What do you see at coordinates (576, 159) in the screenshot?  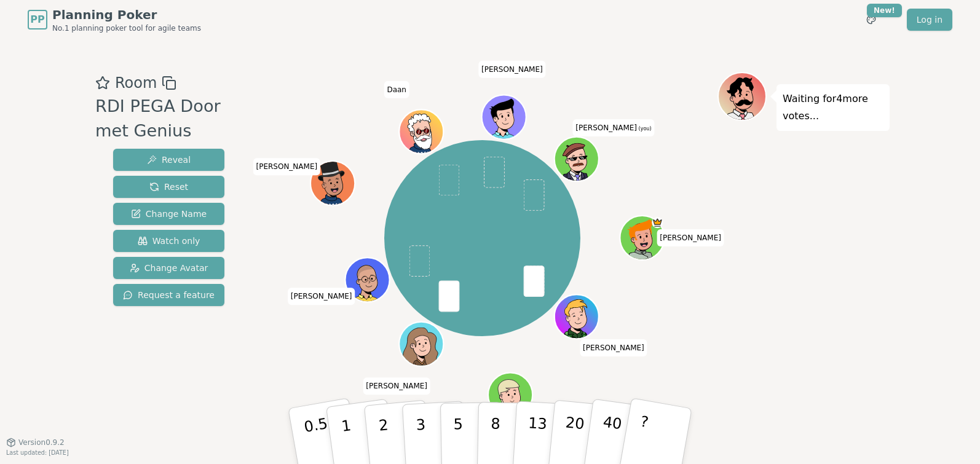 I see `button: Click to change your avatar` at bounding box center [576, 159].